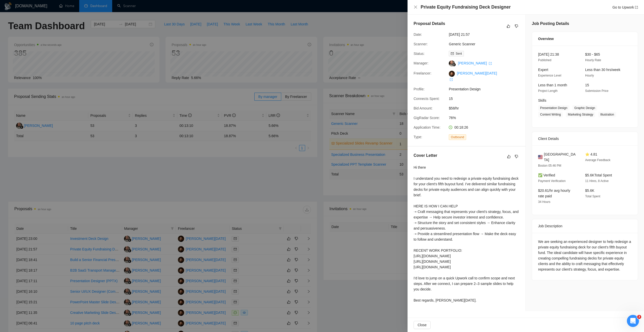 This screenshot has height=332, width=644. Describe the element at coordinates (465, 7) in the screenshot. I see `h4: Private Equity Fundraising Deck Designer` at that location.